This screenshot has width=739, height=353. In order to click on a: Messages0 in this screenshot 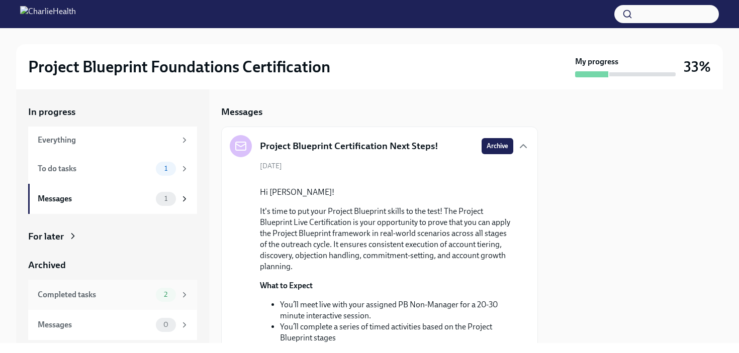, I will do `click(113, 325)`.